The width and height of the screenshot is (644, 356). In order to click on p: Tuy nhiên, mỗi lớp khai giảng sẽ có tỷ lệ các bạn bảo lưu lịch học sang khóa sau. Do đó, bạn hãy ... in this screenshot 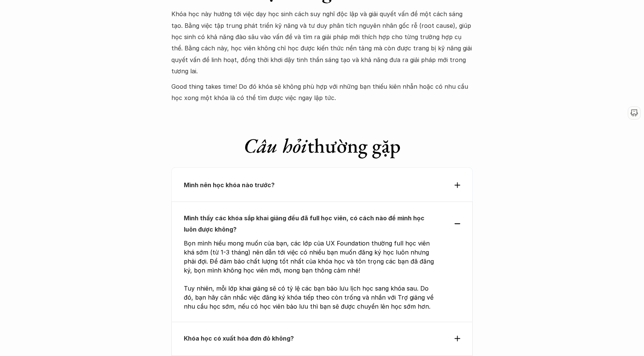, I will do `click(309, 297)`.